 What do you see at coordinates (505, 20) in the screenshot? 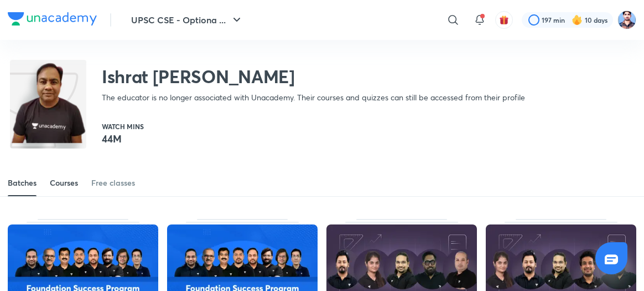
I see `img: avatar` at bounding box center [505, 20].